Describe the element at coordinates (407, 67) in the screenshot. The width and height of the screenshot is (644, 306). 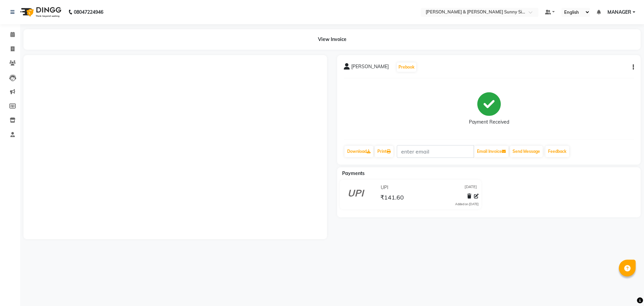
I see `button: Prebook` at that location.